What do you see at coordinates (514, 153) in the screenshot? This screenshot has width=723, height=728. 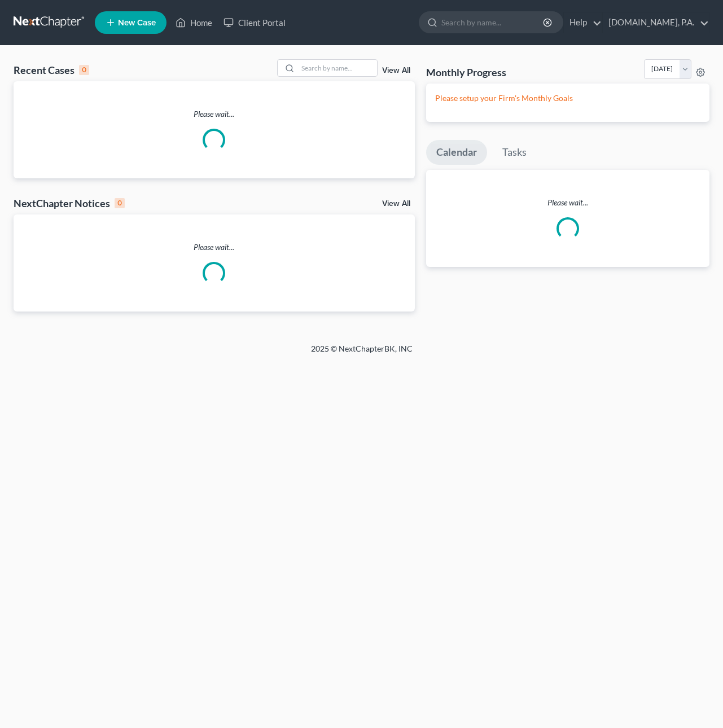 I see `a: Tasks` at bounding box center [514, 153].